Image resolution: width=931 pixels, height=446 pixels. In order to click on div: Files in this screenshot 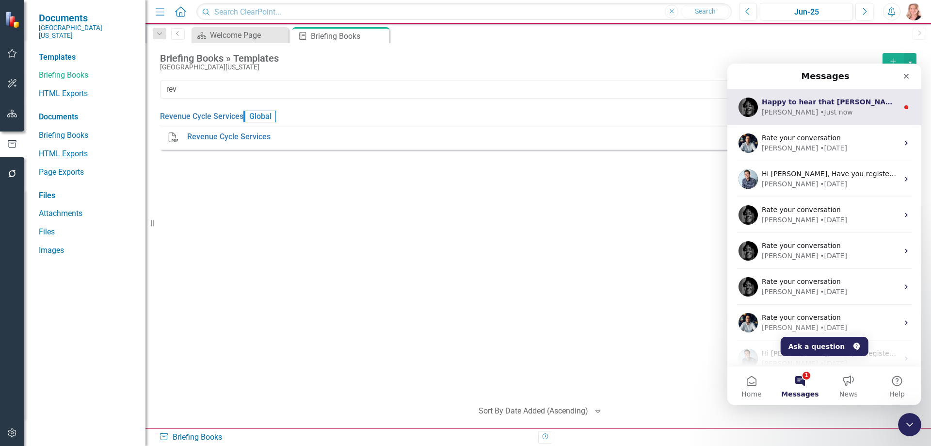, I will do `click(87, 195)`.